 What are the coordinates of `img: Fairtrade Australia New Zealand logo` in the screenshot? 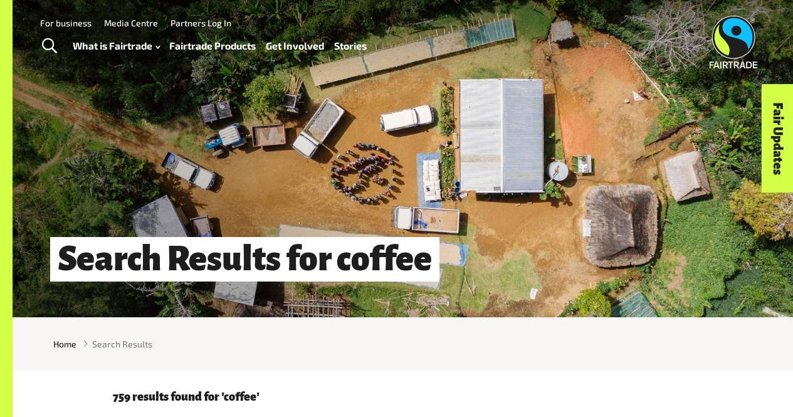 It's located at (733, 42).